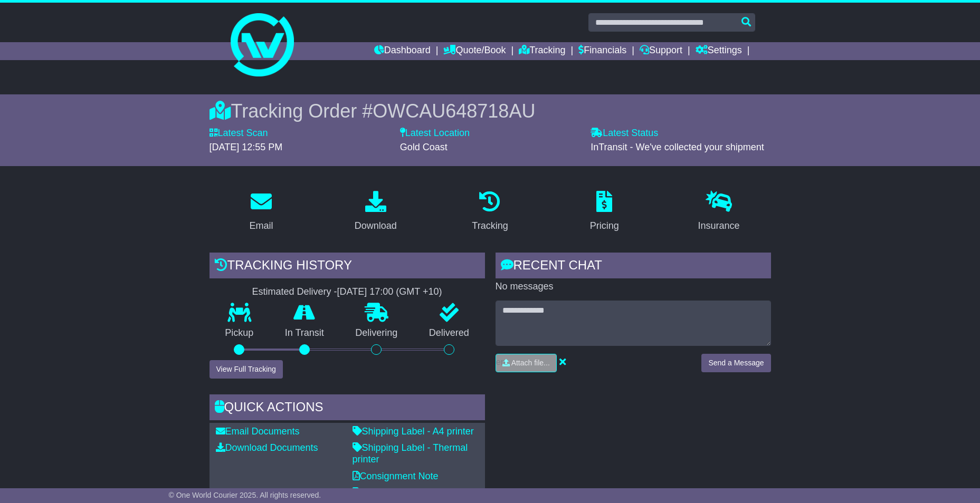 The image size is (980, 503). Describe the element at coordinates (490, 111) in the screenshot. I see `div: Tracking Order #` at that location.